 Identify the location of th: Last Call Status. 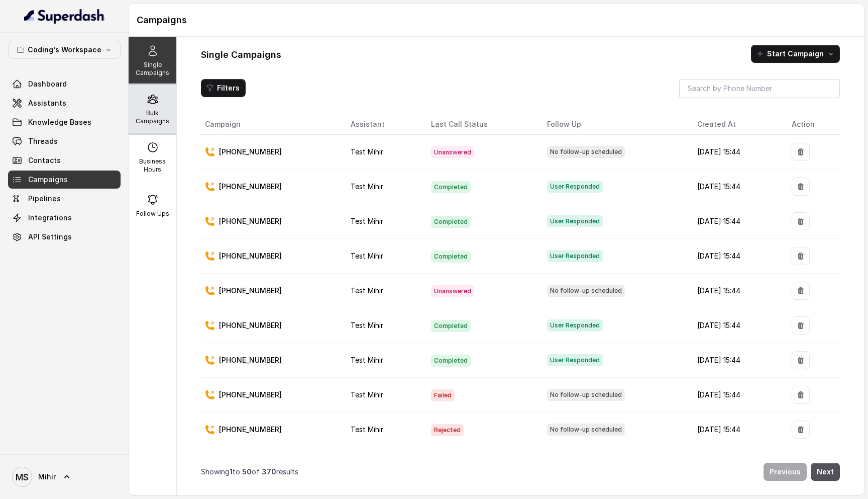
(481, 124).